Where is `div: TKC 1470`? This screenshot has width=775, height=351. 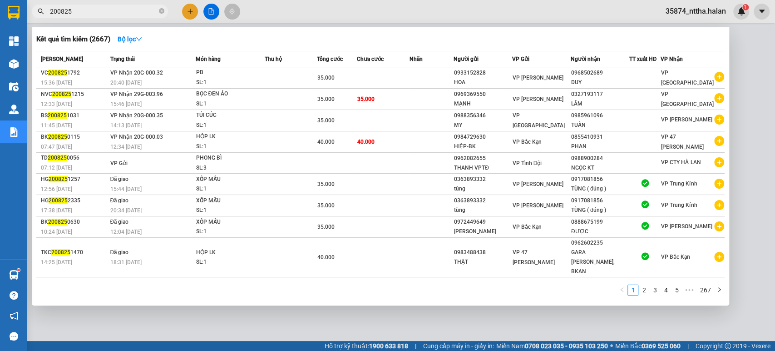 div: TKC 1470 is located at coordinates (74, 252).